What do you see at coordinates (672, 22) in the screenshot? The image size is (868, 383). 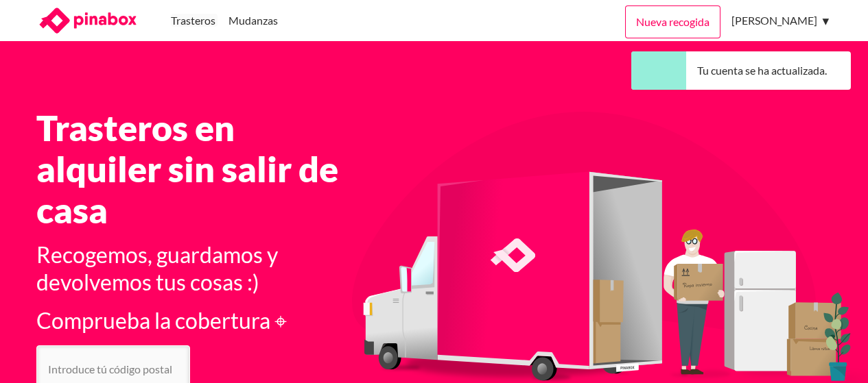 I see `a: Nueva recogida` at bounding box center [672, 22].